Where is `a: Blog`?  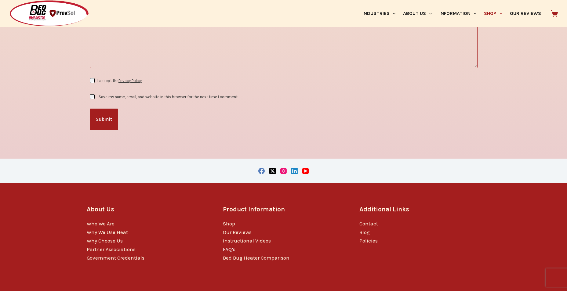
a: Blog is located at coordinates (365, 233).